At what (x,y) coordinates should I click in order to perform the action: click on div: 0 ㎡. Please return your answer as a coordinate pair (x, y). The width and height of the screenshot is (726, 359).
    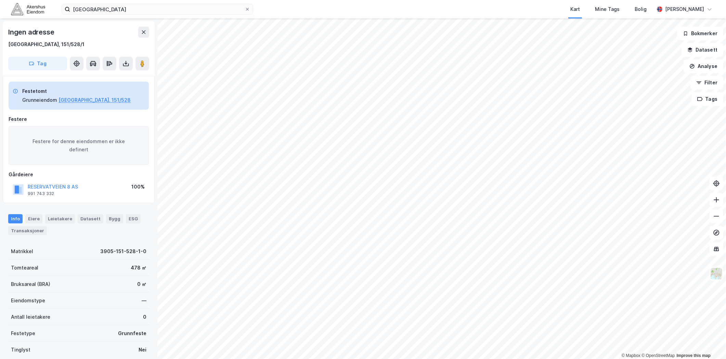
    Looking at the image, I should click on (142, 285).